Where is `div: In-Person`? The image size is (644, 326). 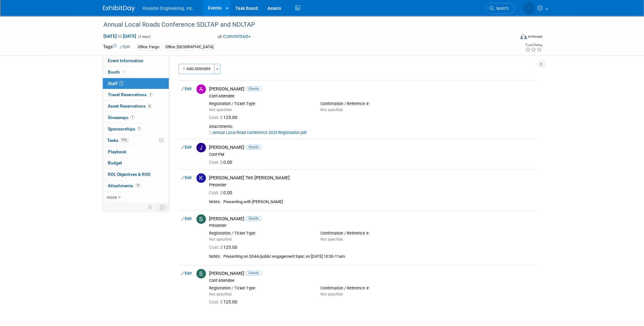
div: In-Person is located at coordinates (535, 36).